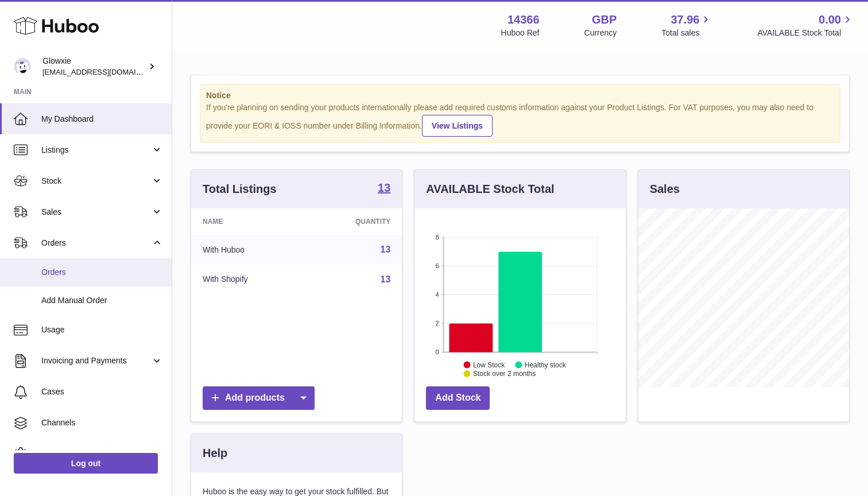 This screenshot has height=496, width=868. I want to click on span: Add Manual Order, so click(102, 300).